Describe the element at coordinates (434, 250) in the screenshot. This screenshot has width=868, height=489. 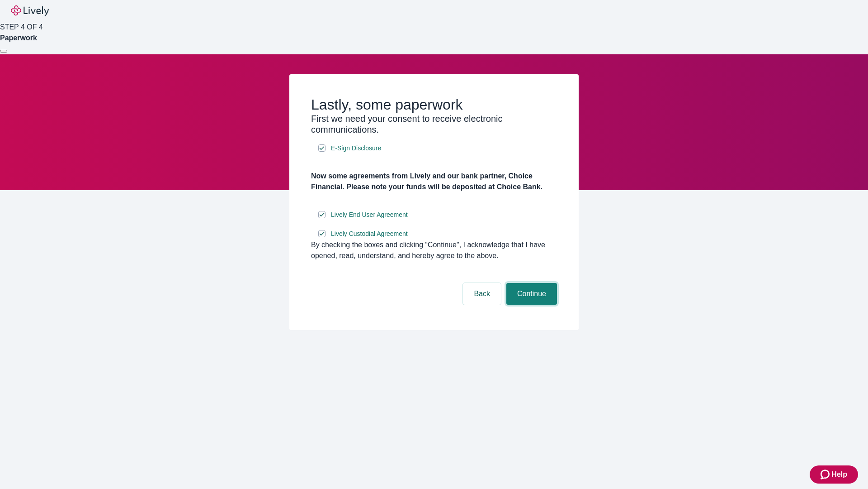
I see `div: By checking the boxes and clicking “Continue", I acknowledge that I have opened, read, understand...` at that location.